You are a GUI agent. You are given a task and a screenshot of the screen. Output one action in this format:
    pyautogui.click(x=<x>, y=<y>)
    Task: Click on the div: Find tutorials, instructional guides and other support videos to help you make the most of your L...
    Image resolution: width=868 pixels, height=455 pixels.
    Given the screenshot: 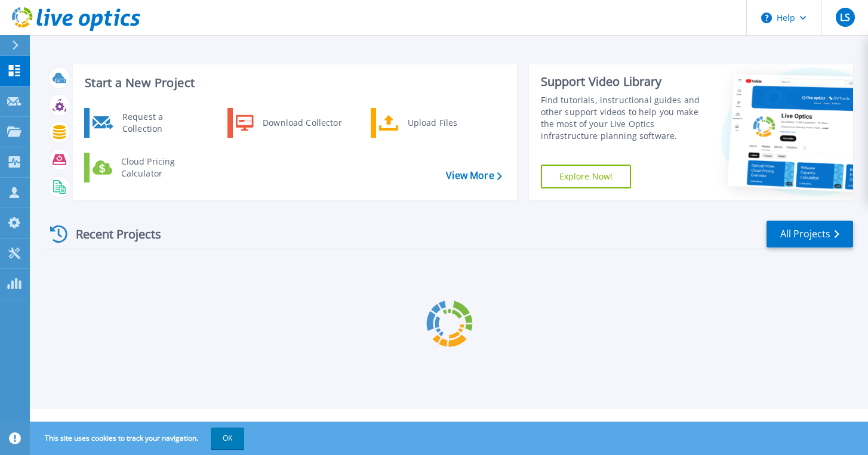 What is the action you would take?
    pyautogui.click(x=622, y=118)
    